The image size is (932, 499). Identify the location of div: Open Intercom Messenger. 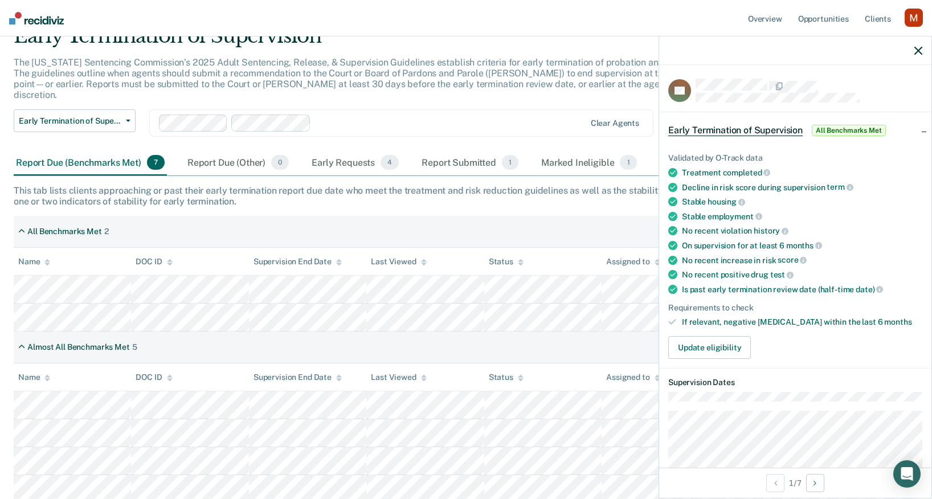
(907, 474).